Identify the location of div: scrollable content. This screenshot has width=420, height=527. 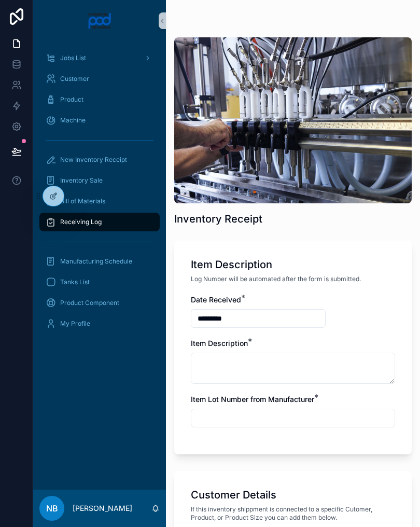
(100, 194).